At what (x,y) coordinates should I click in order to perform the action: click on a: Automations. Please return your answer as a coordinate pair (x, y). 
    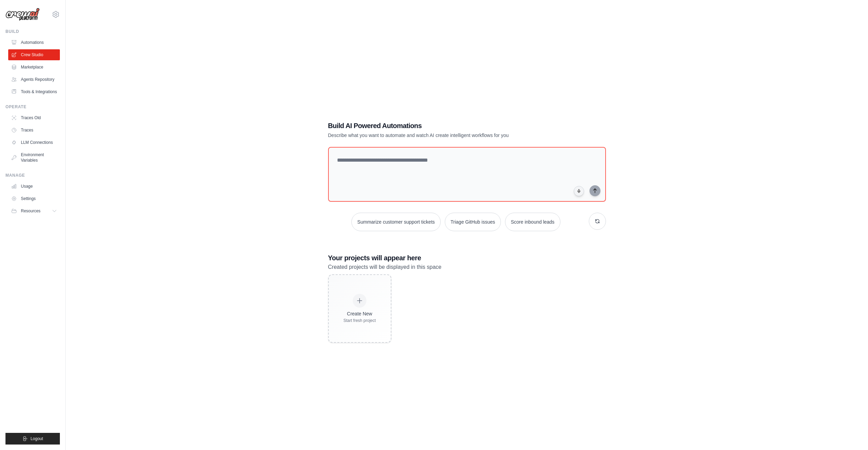
    Looking at the image, I should click on (34, 43).